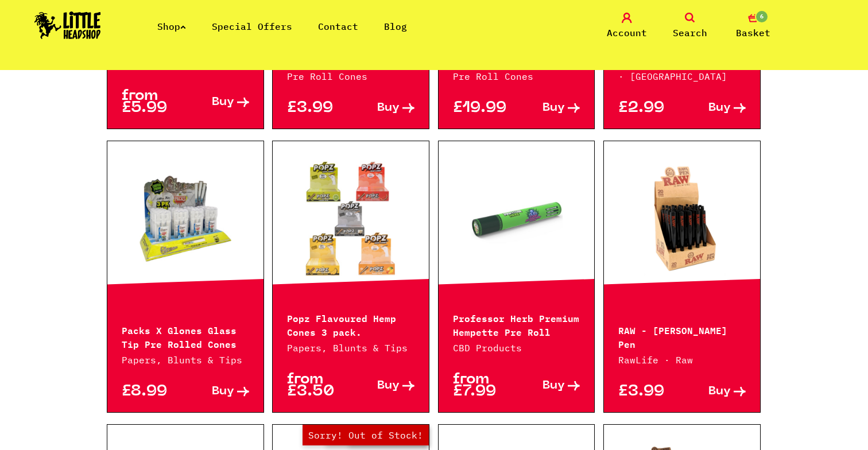 The image size is (868, 450). I want to click on p: £19.99, so click(484, 108).